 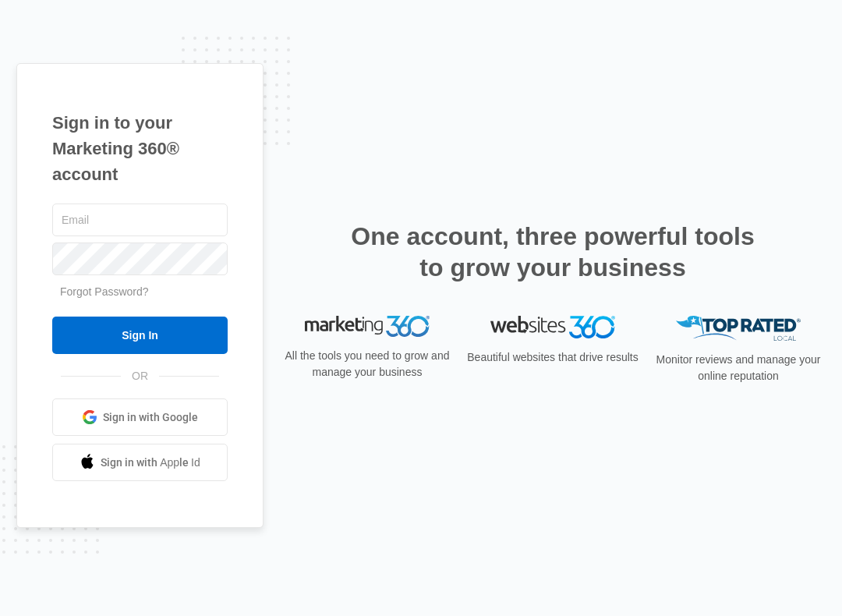 I want to click on a: Forgot Password?, so click(x=104, y=292).